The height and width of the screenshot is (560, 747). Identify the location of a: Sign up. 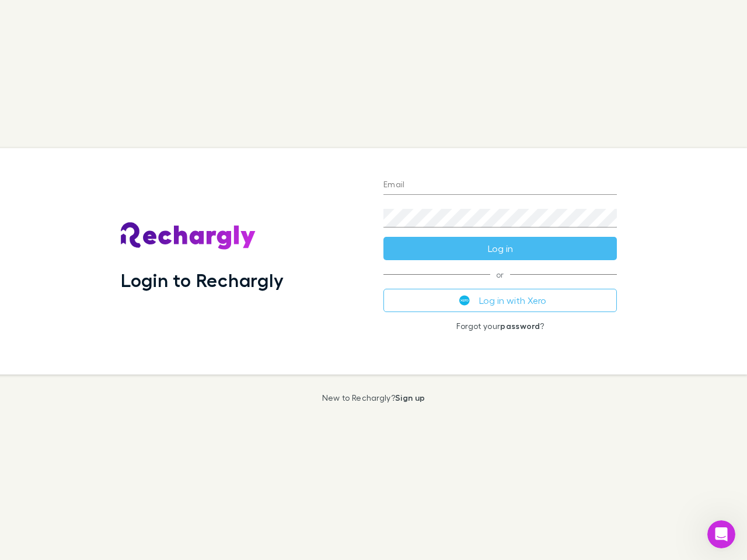
(410, 397).